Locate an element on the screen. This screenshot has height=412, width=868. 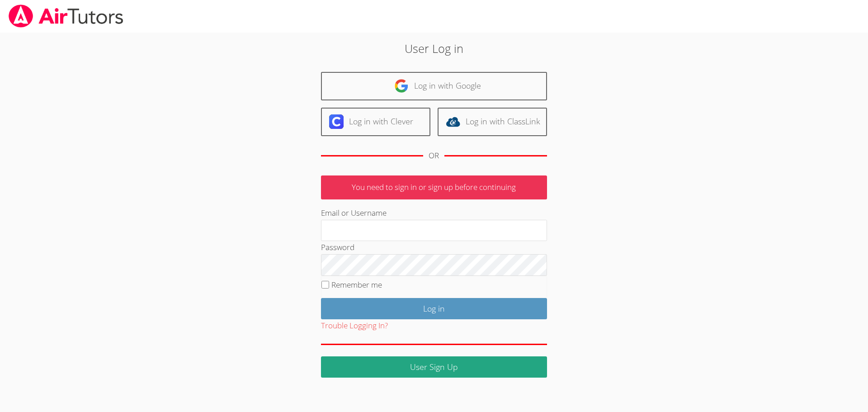
div: OR is located at coordinates (434, 156).